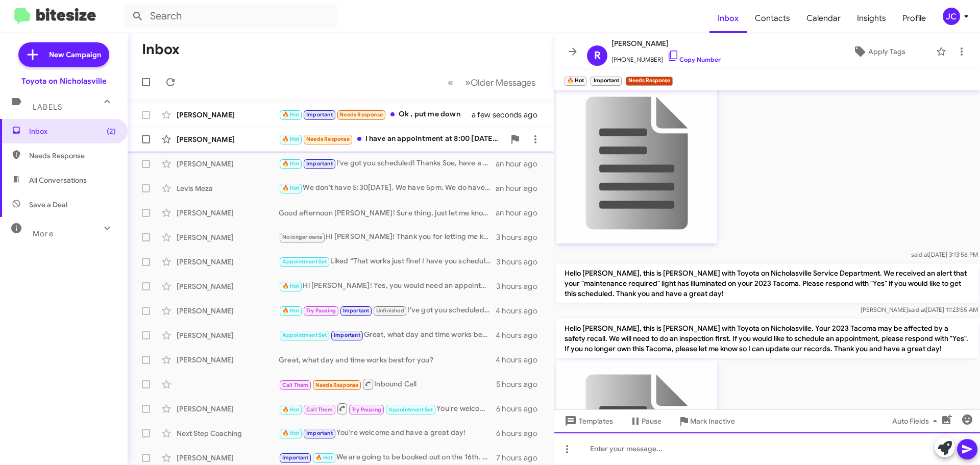  I want to click on h1: Inbox, so click(161, 49).